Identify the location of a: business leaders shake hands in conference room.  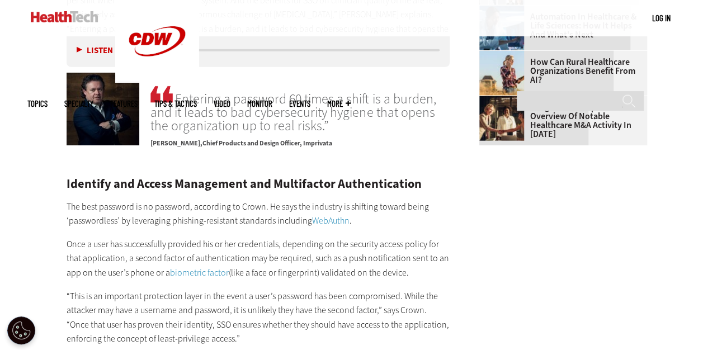
(504, 101).